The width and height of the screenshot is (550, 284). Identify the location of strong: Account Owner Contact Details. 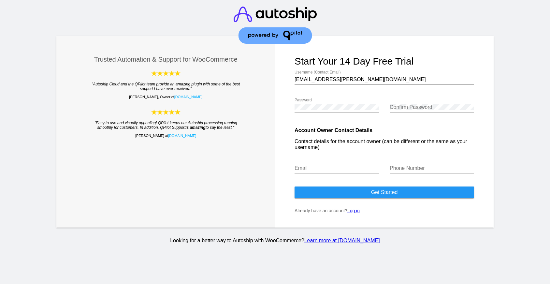
(333, 130).